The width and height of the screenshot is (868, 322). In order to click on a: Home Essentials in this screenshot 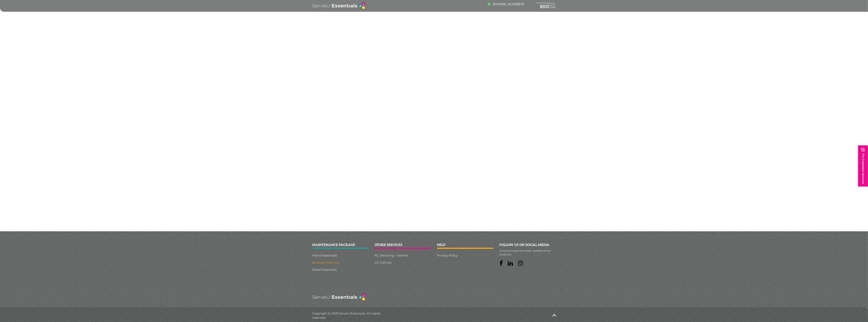, I will do `click(341, 255)`.